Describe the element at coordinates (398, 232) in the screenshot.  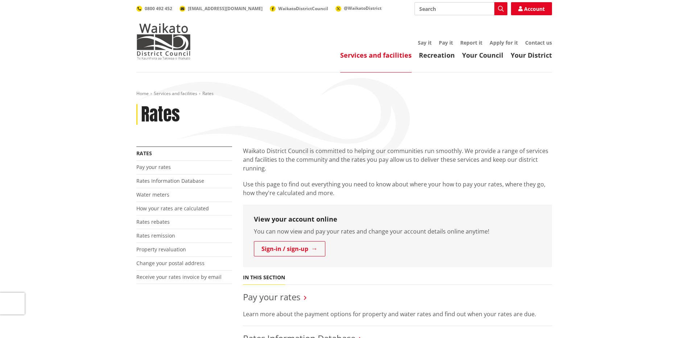
I see `p: You can now view and pay your rates and change your account details online anytime!` at that location.